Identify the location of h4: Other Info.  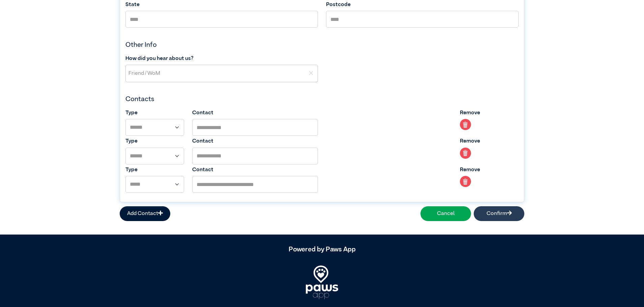
(322, 45).